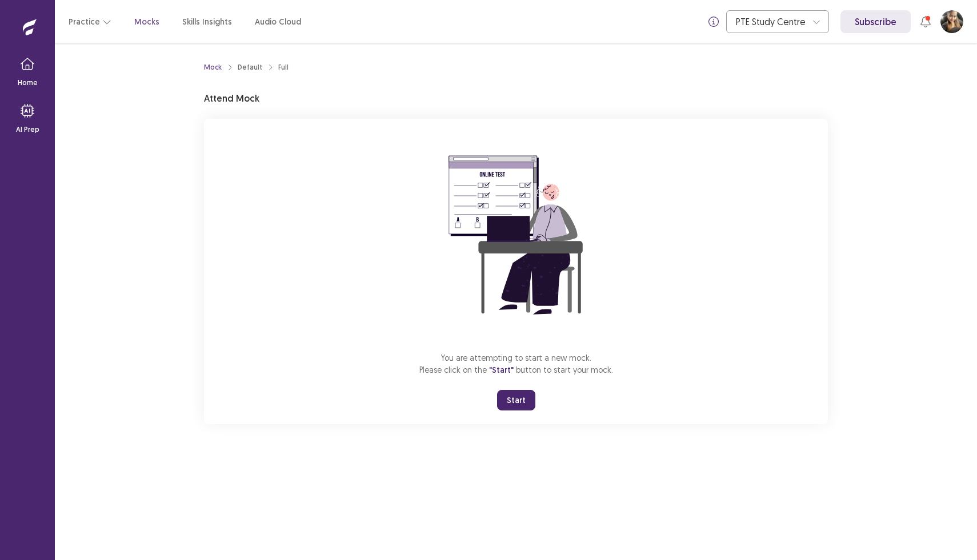 This screenshot has width=977, height=560. I want to click on div: Full, so click(284, 67).